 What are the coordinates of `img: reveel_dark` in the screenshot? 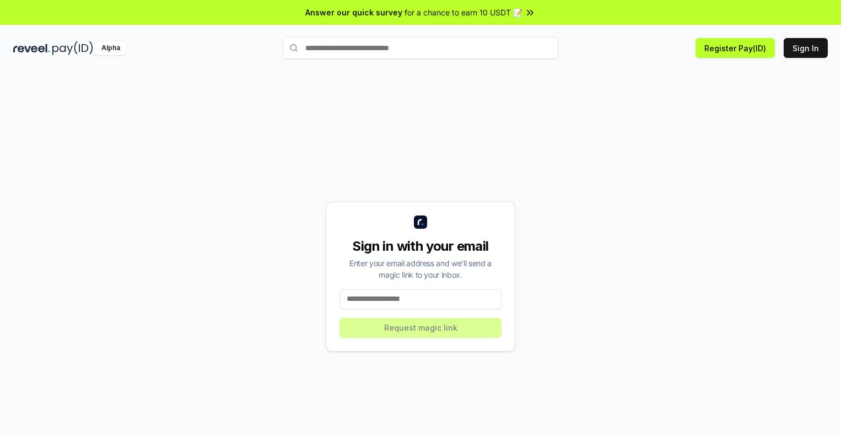 It's located at (31, 48).